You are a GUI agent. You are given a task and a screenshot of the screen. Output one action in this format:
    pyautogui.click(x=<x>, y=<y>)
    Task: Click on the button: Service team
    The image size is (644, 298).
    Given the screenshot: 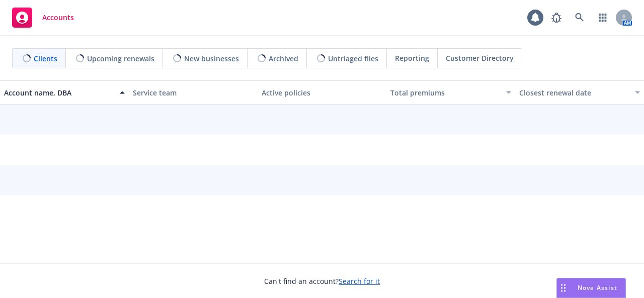 What is the action you would take?
    pyautogui.click(x=193, y=93)
    